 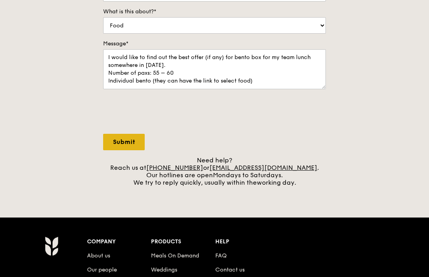 What do you see at coordinates (248, 175) in the screenshot?
I see `span: Mondays to Saturdays.` at bounding box center [248, 175].